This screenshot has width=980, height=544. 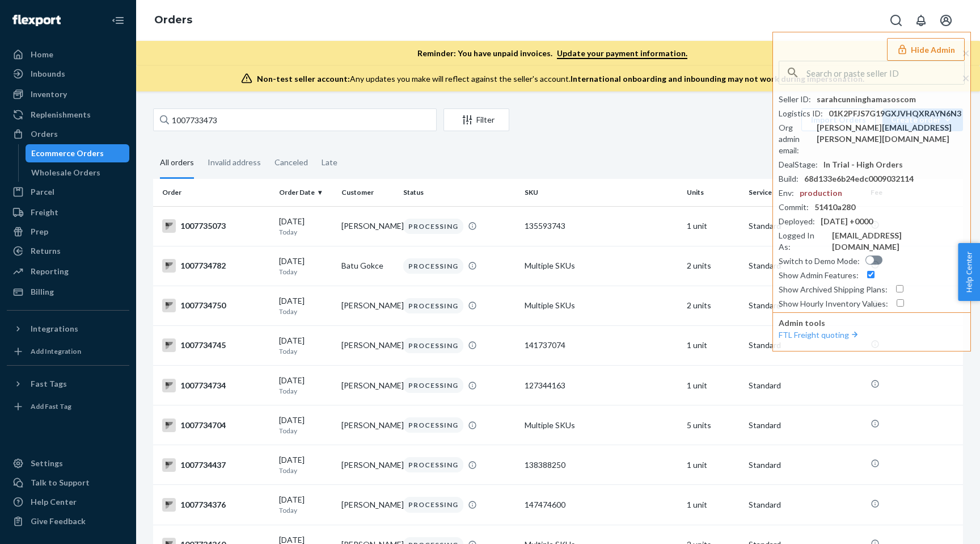 I want to click on div: Give Feedback, so click(x=58, y=521).